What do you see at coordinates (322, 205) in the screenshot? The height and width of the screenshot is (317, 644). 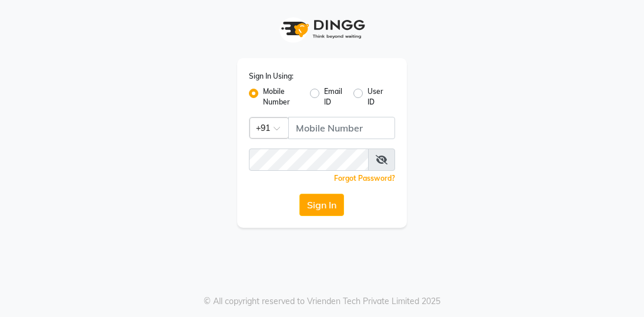 I see `button: Sign In` at bounding box center [322, 205].